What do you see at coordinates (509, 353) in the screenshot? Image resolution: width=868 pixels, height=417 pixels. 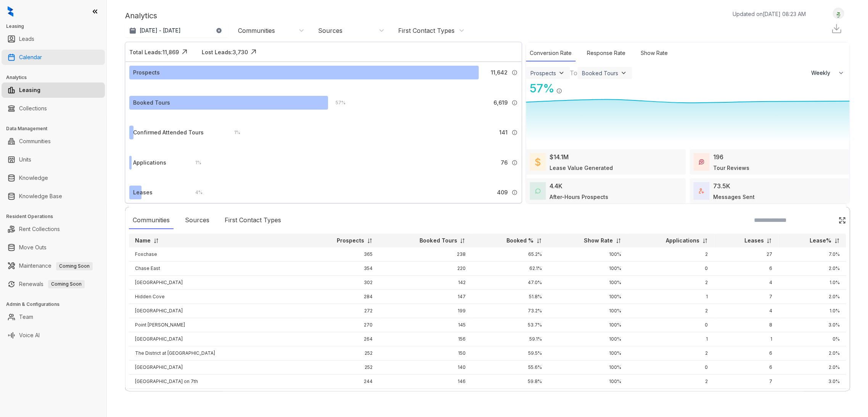 I see `td: 59.5%` at bounding box center [509, 353].